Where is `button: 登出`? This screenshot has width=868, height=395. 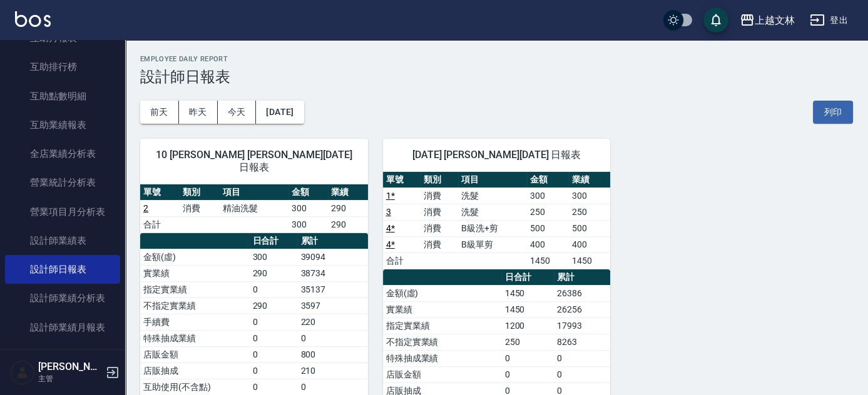
button: 登出 is located at coordinates (829, 20).